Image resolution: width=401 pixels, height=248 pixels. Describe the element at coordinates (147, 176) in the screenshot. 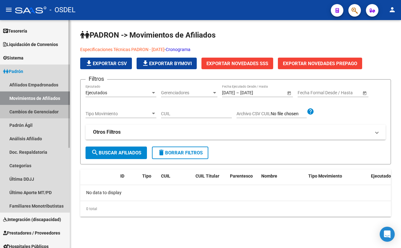

I see `span: Tipo` at that location.